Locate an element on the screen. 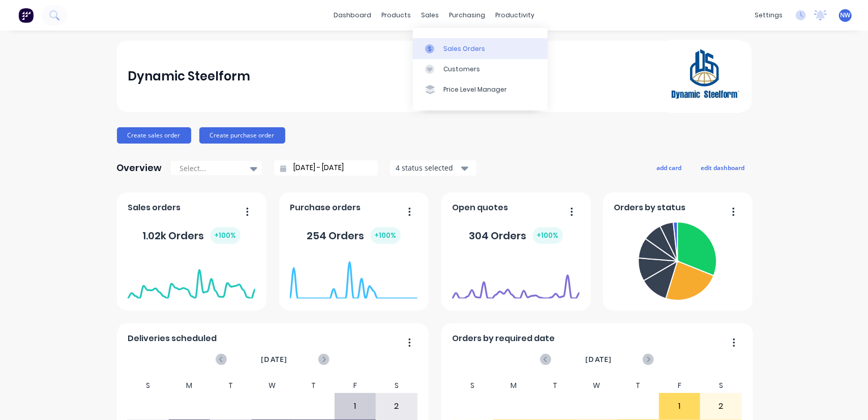 This screenshot has width=868, height=420. button: edit dashboard is located at coordinates (723, 167).